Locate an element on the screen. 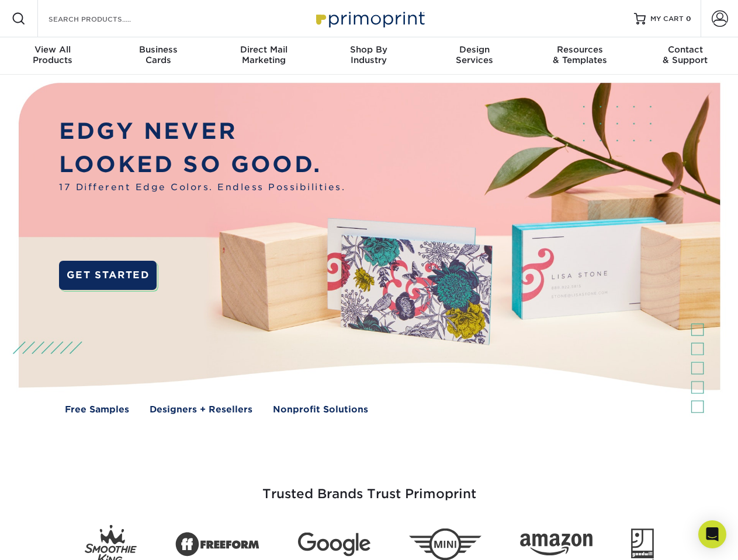 This screenshot has width=738, height=560. span: Business is located at coordinates (158, 50).